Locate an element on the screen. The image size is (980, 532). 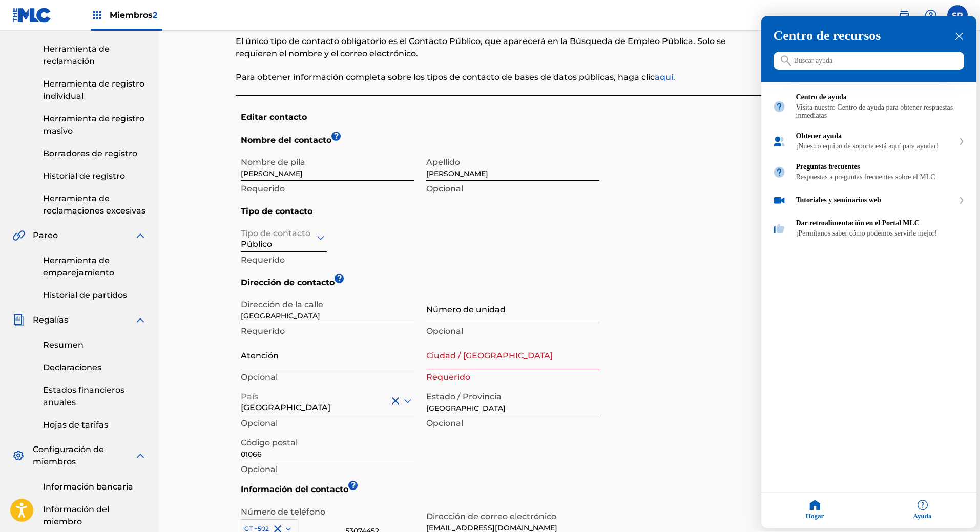
font: Centro de recursos is located at coordinates (827, 36).